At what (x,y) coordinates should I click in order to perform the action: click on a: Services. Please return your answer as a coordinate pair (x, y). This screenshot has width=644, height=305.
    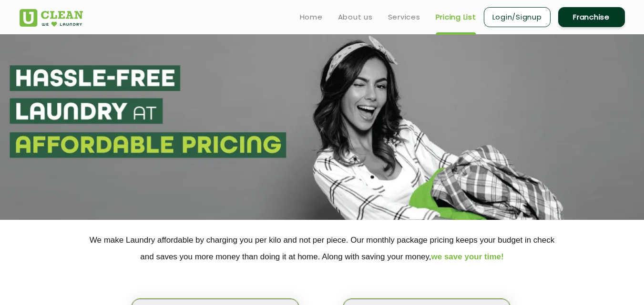
    Looking at the image, I should click on (404, 17).